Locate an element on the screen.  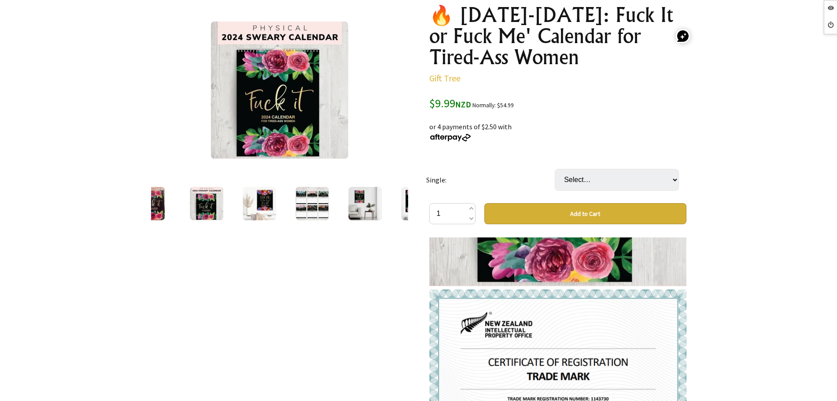
img: Afterpay is located at coordinates (450, 138).